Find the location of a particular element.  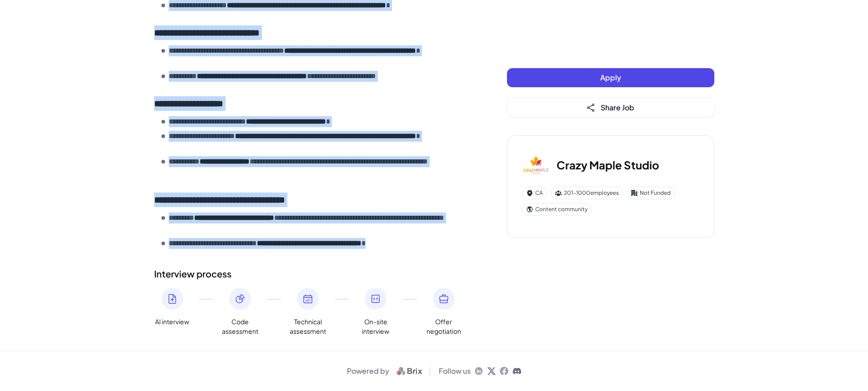

img: Cr is located at coordinates (536, 165).